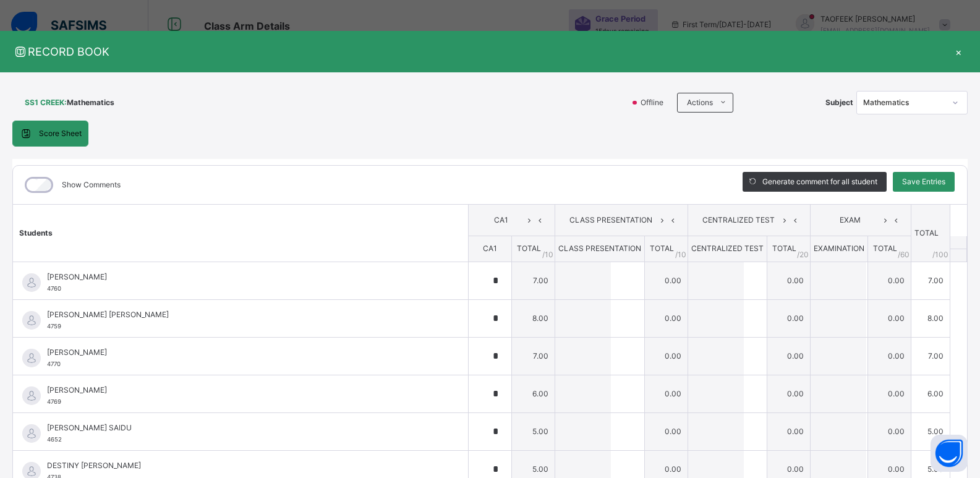 This screenshot has height=478, width=980. What do you see at coordinates (655, 102) in the screenshot?
I see `span: Offline` at bounding box center [655, 102].